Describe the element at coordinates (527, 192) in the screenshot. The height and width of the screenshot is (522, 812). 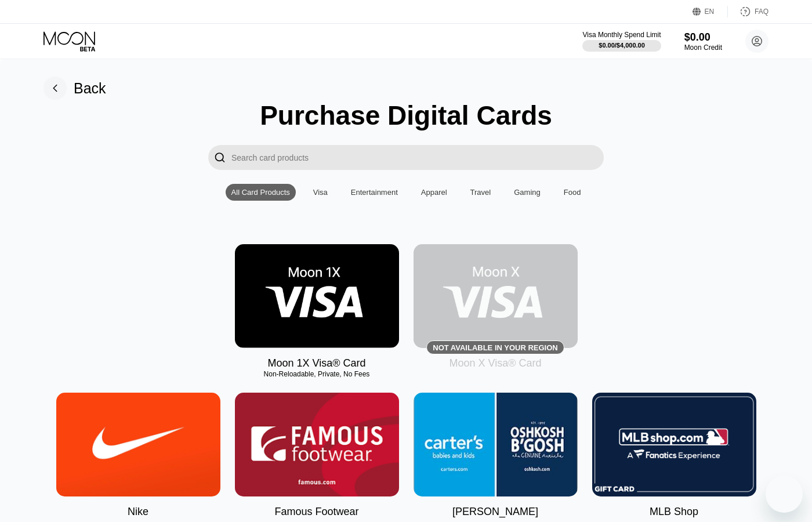
I see `div: Gaming` at that location.